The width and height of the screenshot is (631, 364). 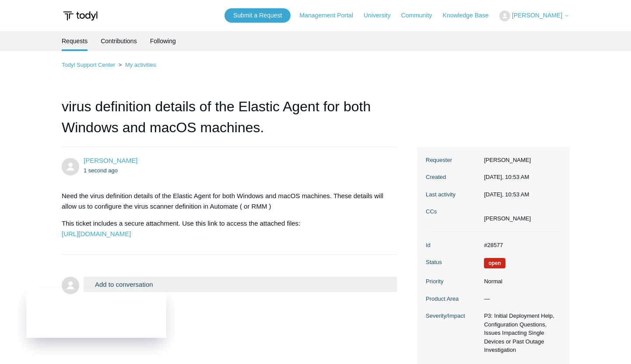 I want to click on li: Requests, so click(x=74, y=41).